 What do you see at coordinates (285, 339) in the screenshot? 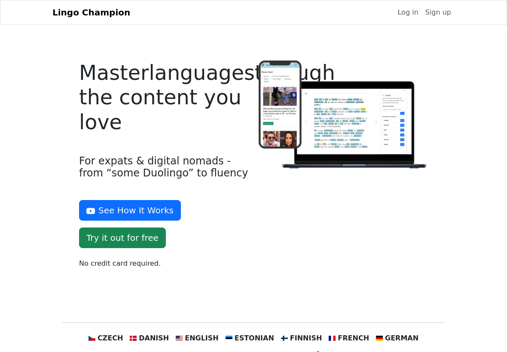
I see `img: fi.svg` at bounding box center [285, 339].